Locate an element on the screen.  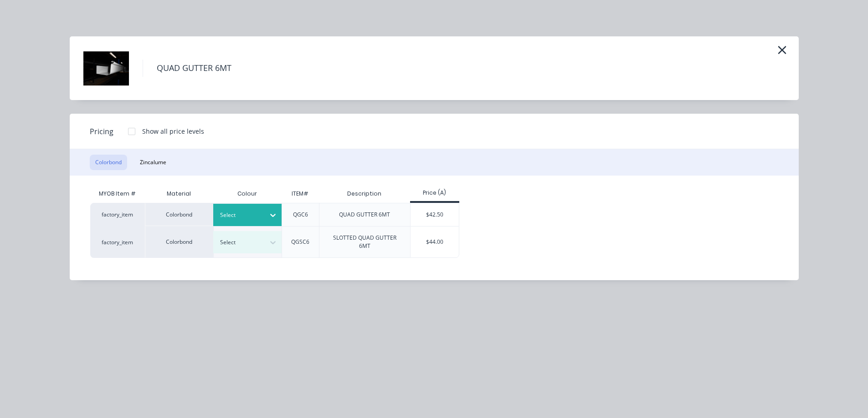
button: Zincalume is located at coordinates (153, 162).